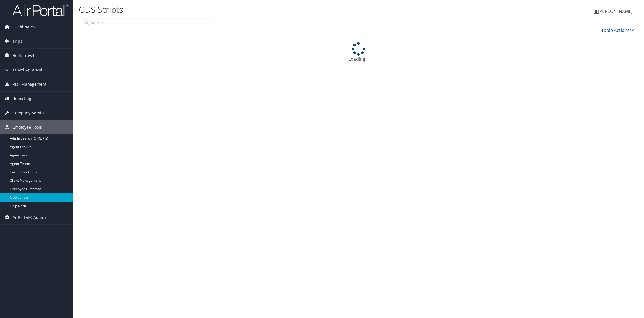 The height and width of the screenshot is (318, 644). Describe the element at coordinates (27, 70) in the screenshot. I see `span: Travel Approval` at that location.